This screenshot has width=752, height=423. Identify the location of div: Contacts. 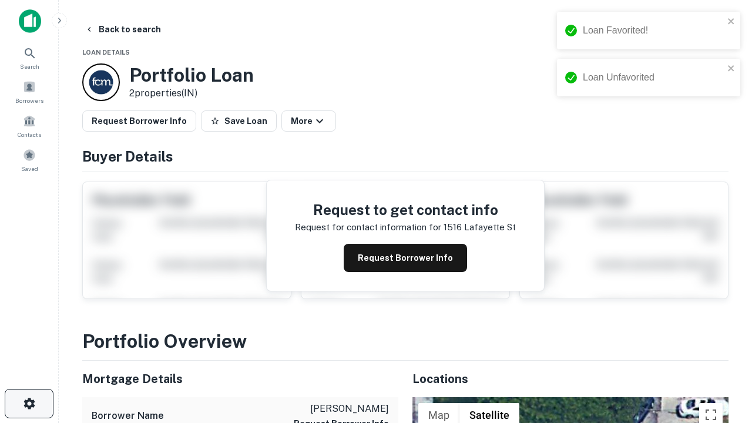
(29, 126).